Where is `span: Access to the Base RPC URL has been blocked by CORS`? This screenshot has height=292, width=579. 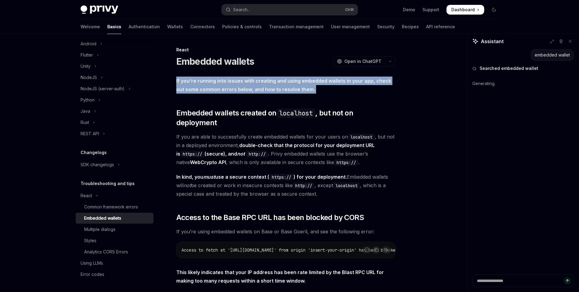 span: Access to the Base RPC URL has been blocked by CORS is located at coordinates (270, 218).